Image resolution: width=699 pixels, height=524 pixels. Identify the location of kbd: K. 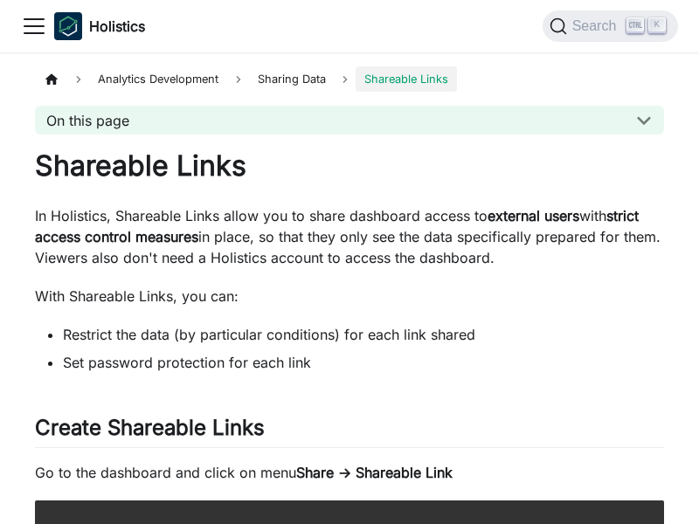
(657, 25).